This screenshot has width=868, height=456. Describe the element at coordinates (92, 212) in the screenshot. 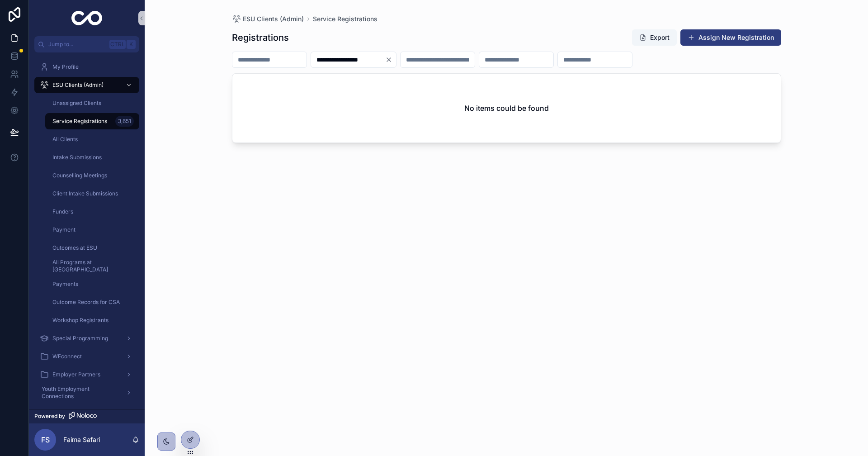

I see `a: Funders` at that location.